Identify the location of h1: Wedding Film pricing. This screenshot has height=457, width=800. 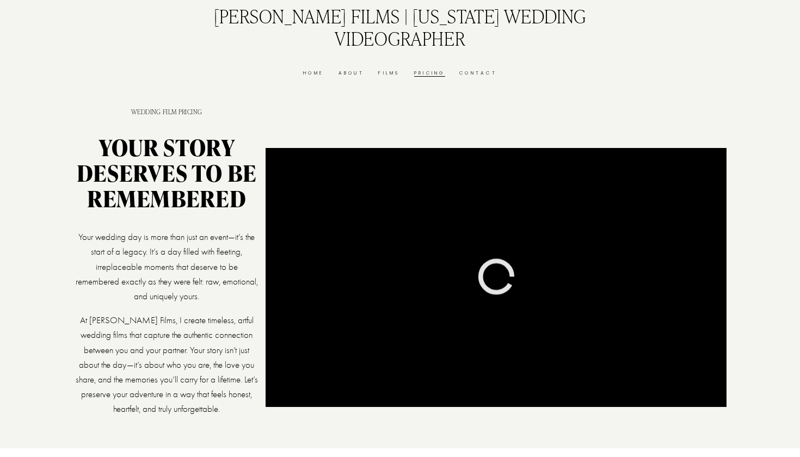
(166, 112).